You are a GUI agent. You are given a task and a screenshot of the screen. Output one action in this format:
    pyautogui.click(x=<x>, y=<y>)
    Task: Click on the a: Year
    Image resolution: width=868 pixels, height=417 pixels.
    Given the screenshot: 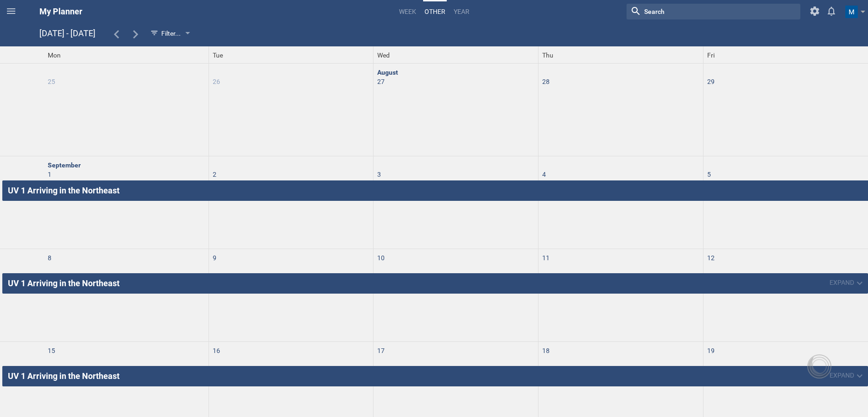 What is the action you would take?
    pyautogui.click(x=461, y=12)
    